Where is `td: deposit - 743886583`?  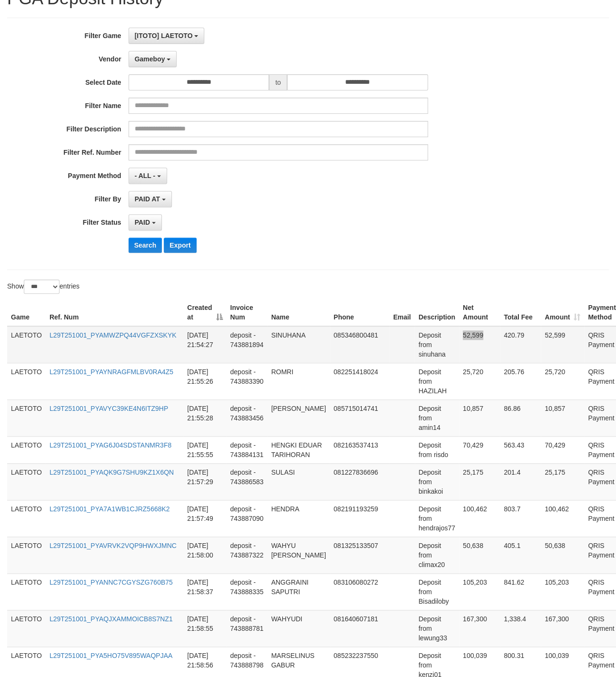 td: deposit - 743886583 is located at coordinates (247, 481).